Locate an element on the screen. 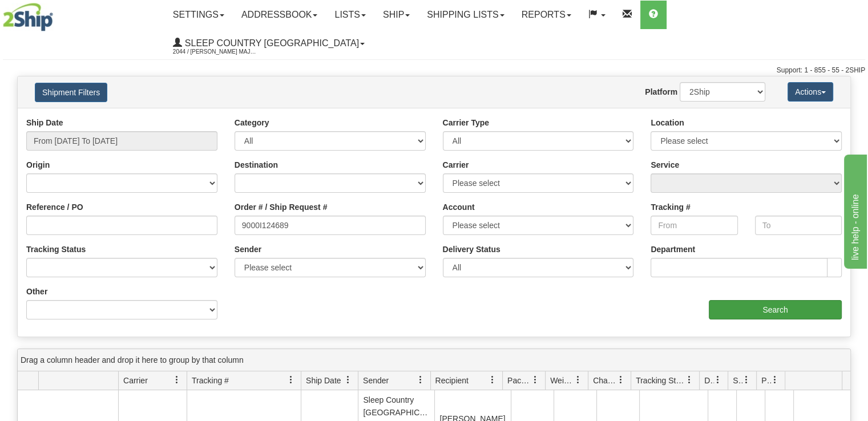 This screenshot has height=421, width=868. span: Sender is located at coordinates (375, 380).